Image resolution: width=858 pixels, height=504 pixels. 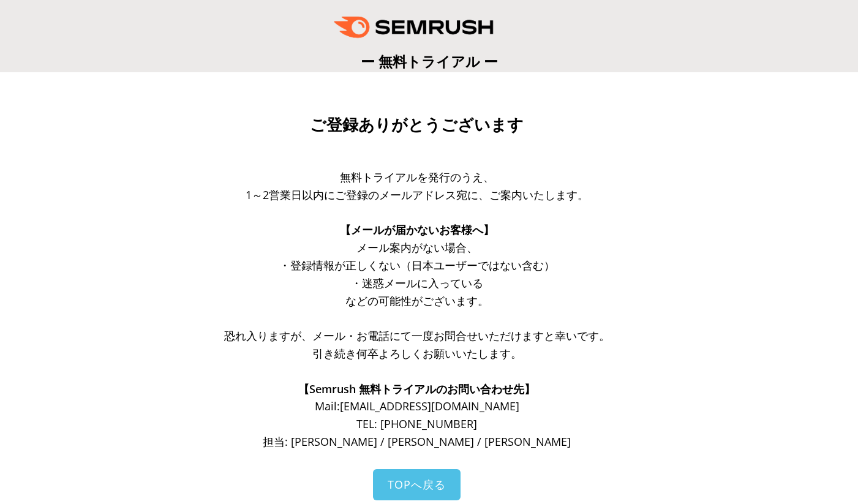 What do you see at coordinates (418, 283) in the screenshot?
I see `span: ・迷惑メールに入っている` at bounding box center [418, 283].